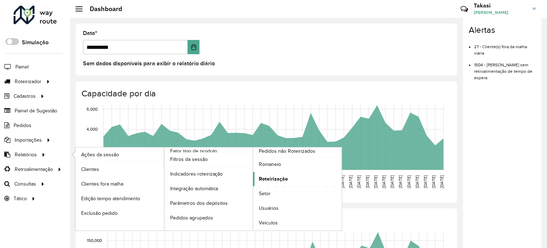  I want to click on label: Sem dados disponíveis para exibir o relatório diário, so click(149, 64).